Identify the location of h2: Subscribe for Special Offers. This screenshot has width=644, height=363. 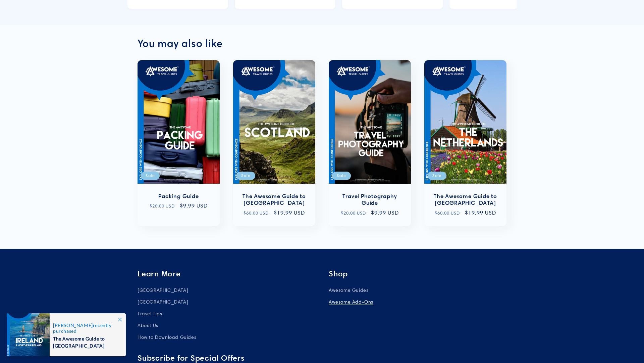
(298, 358).